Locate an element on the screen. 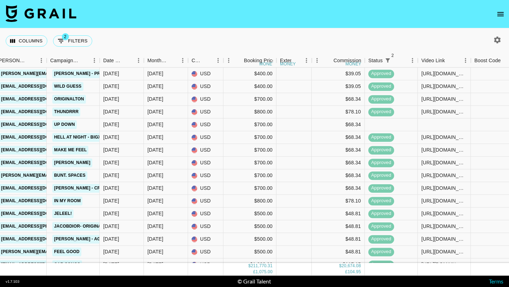 This screenshot has width=509, height=287. div: https://www.tiktok.com/@hunter__workman/video/7541493038082821390?_r=1&_t=ZT-8zS293BkznR is located at coordinates (444, 99).